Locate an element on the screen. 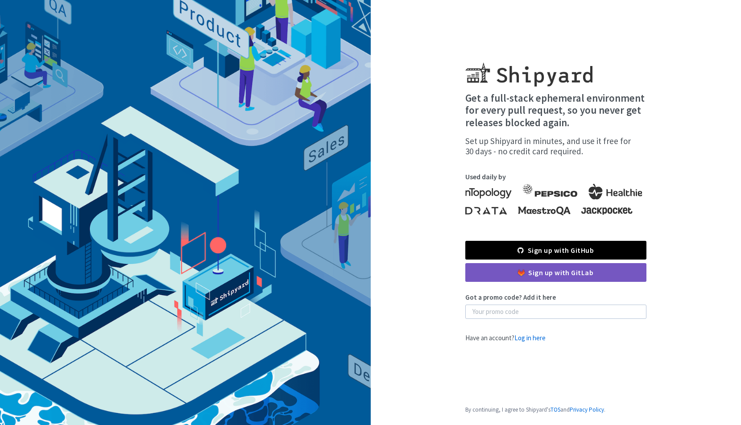  h4: Get a full-stack ephemeral environment for every pull request, so you never get releases blocked ... is located at coordinates (556, 110).